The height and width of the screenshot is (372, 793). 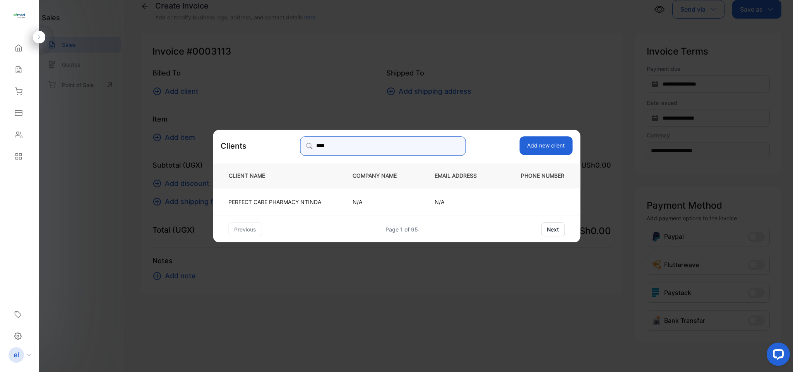 What do you see at coordinates (553, 229) in the screenshot?
I see `button: next` at bounding box center [553, 229].